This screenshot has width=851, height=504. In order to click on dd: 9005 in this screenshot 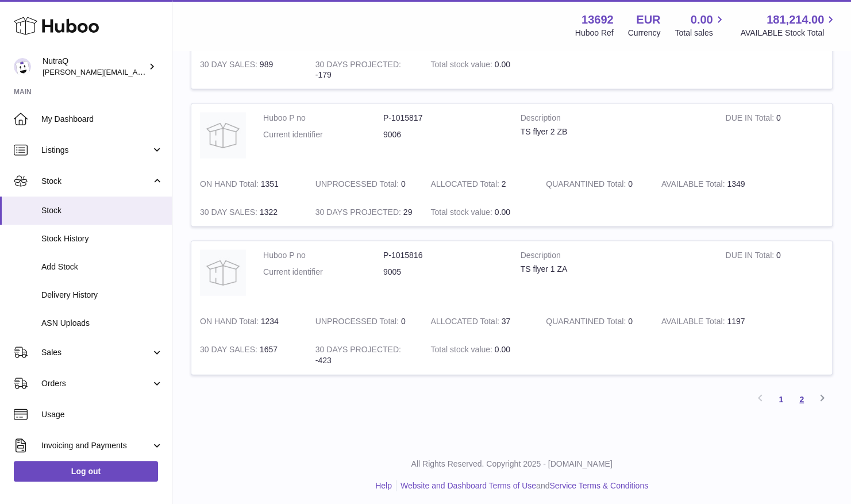, I will do `click(443, 271)`.